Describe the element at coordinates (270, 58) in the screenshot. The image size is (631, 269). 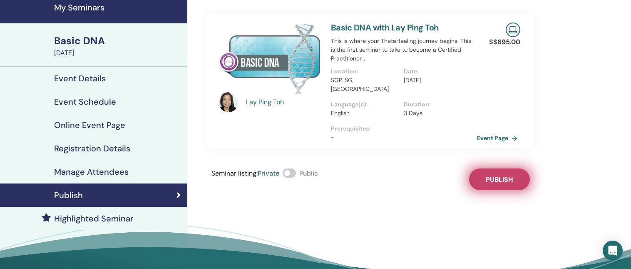
I see `img: Basic DNA` at that location.